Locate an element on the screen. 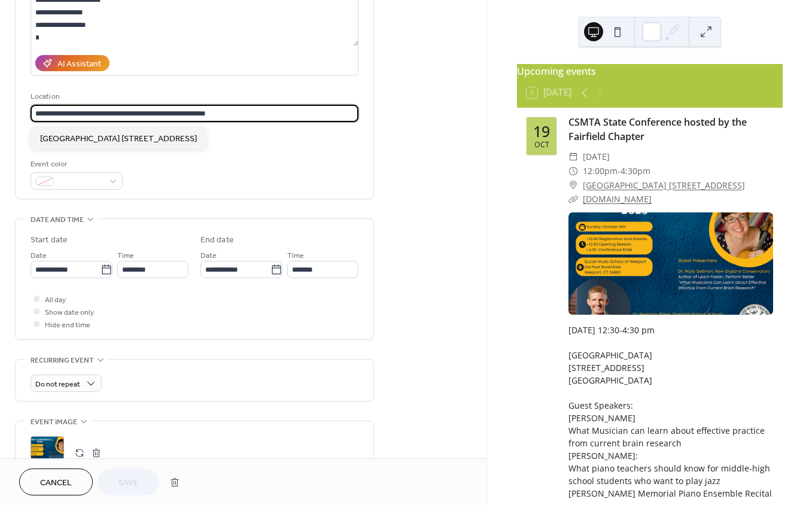  div: Start date is located at coordinates (49, 240).